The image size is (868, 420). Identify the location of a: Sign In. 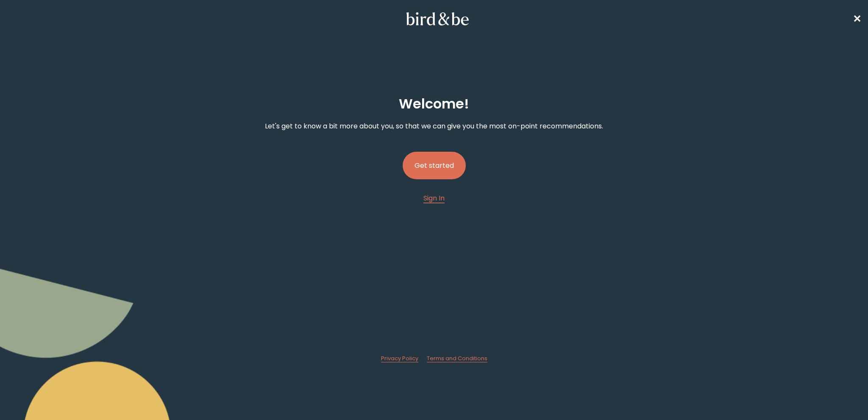
(434, 198).